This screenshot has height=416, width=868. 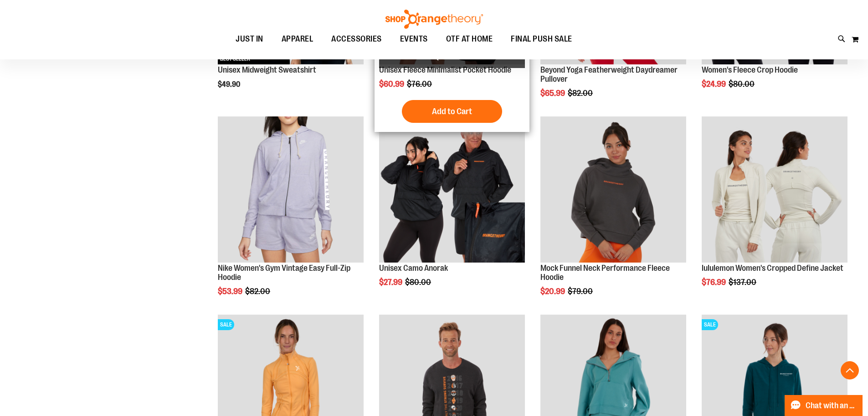 I want to click on a: Unisex Fleece Minimalist Pocket Hoodie, so click(x=445, y=70).